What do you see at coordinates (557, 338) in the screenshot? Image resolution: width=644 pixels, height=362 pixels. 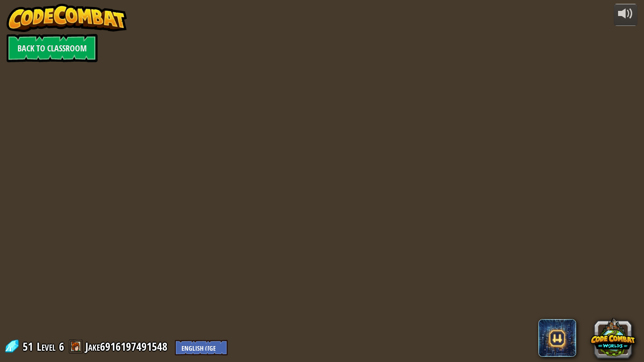 I see `span: CodeCombat AI HackStack` at bounding box center [557, 338].